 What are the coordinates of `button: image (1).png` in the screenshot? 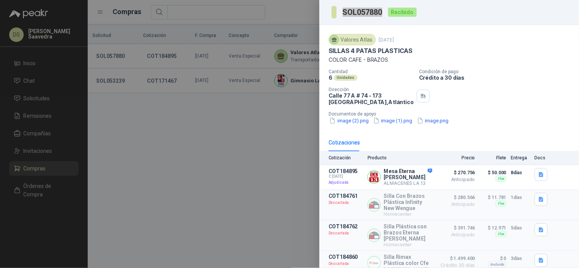 It's located at (393, 121).